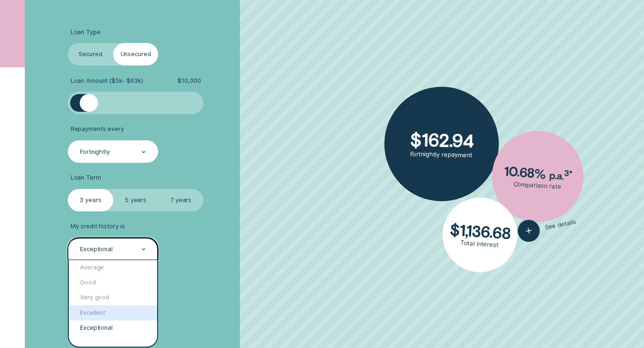 This screenshot has height=348, width=644. Describe the element at coordinates (560, 225) in the screenshot. I see `span: See details` at that location.